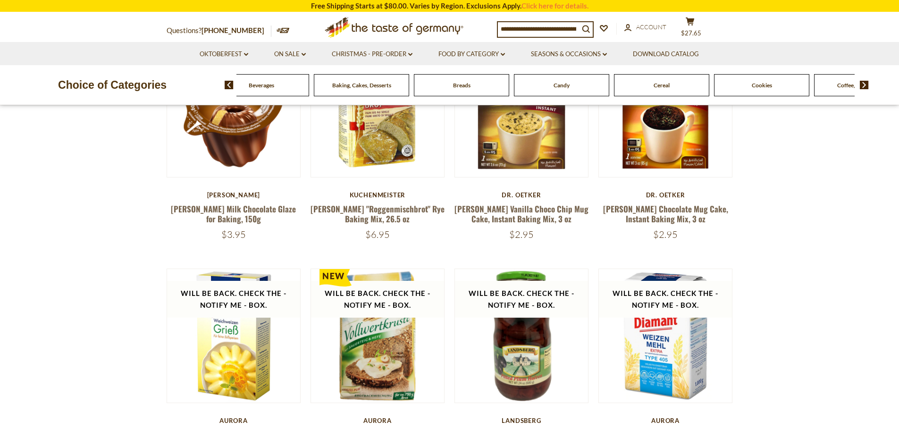 This screenshot has width=899, height=430. What do you see at coordinates (233, 335) in the screenshot?
I see `img: Diamant German Soft Wheat Semolina - 17.5 oz.` at bounding box center [233, 335].